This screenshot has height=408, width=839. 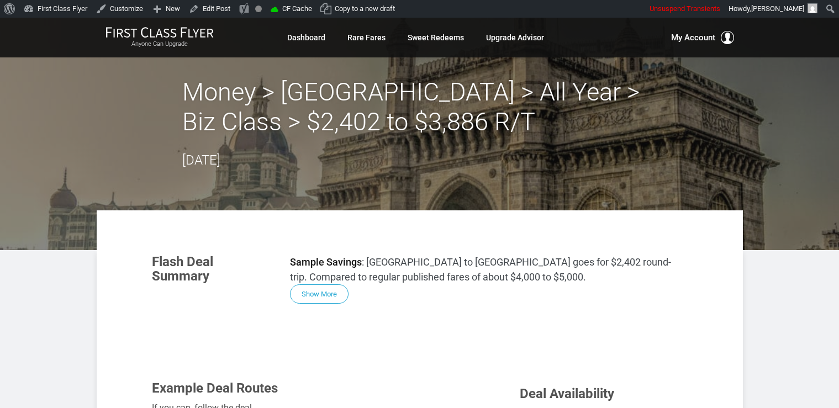 What do you see at coordinates (326, 262) in the screenshot?
I see `strong: Sample Savings` at bounding box center [326, 262].